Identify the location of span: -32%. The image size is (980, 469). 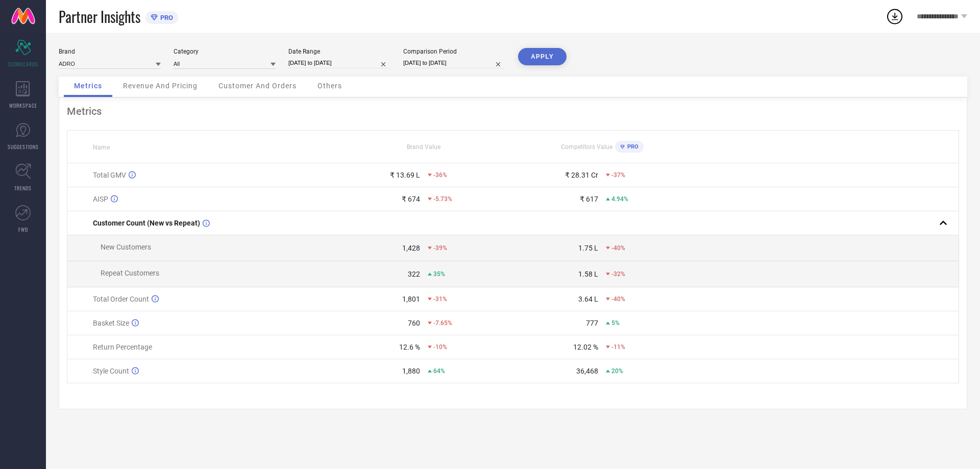
(618, 274).